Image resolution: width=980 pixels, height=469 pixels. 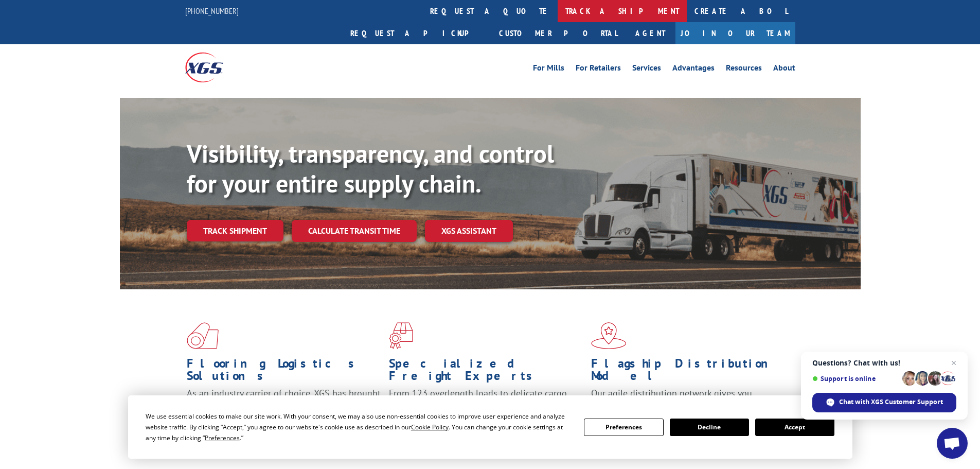 What do you see at coordinates (548, 70) in the screenshot?
I see `a: For Mills` at bounding box center [548, 70].